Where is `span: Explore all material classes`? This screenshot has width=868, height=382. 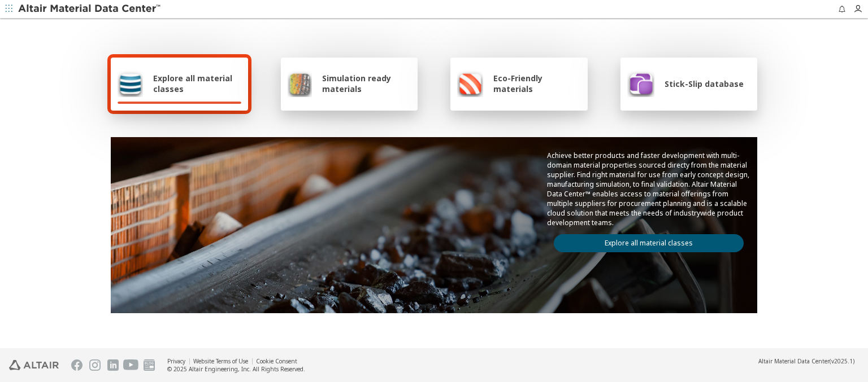 span: Explore all material classes is located at coordinates (197, 84).